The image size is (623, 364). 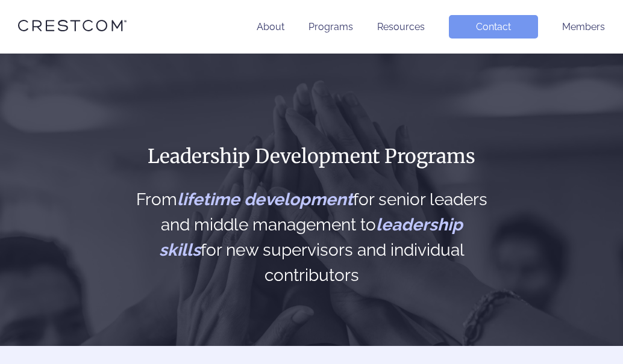 What do you see at coordinates (312, 157) in the screenshot?
I see `h1: Leadership Development Programs` at bounding box center [312, 157].